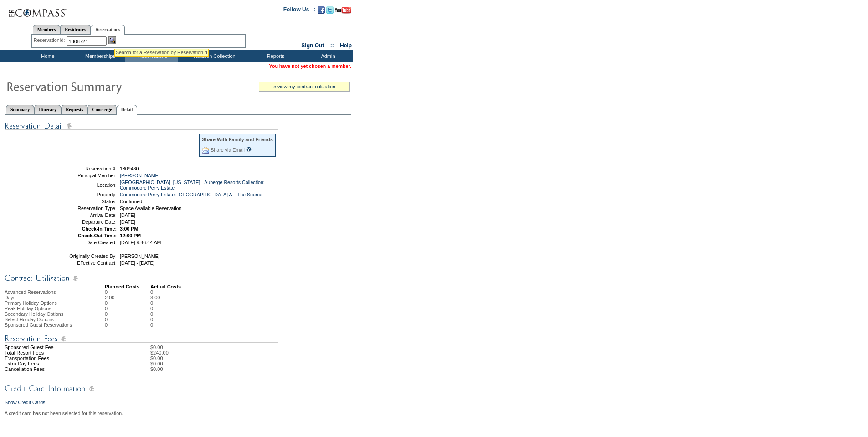 This screenshot has width=868, height=437. What do you see at coordinates (312, 45) in the screenshot?
I see `a: Sign Out` at bounding box center [312, 45].